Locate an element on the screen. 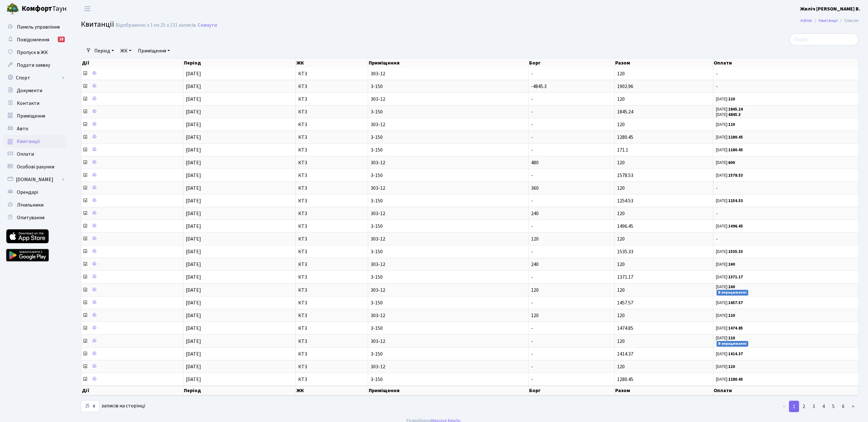 This screenshot has width=868, height=422. span: 1578.53 is located at coordinates (625, 176).